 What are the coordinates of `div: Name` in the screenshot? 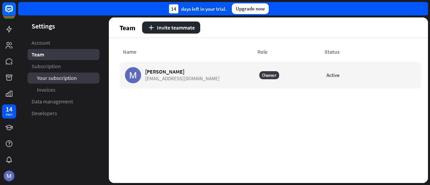 It's located at (187, 52).